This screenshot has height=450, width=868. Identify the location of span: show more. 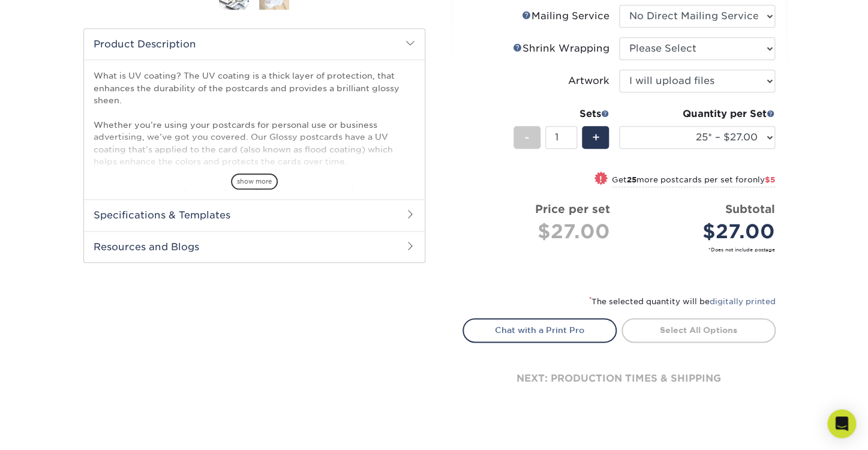
(254, 181).